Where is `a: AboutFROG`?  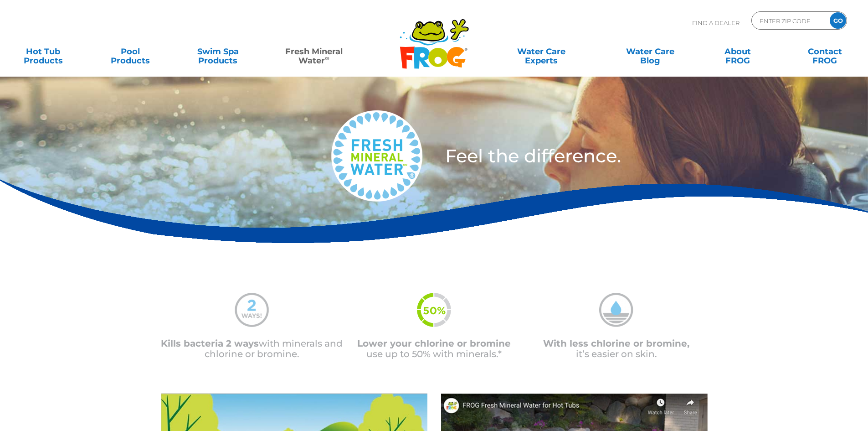 a: AboutFROG is located at coordinates (738, 51).